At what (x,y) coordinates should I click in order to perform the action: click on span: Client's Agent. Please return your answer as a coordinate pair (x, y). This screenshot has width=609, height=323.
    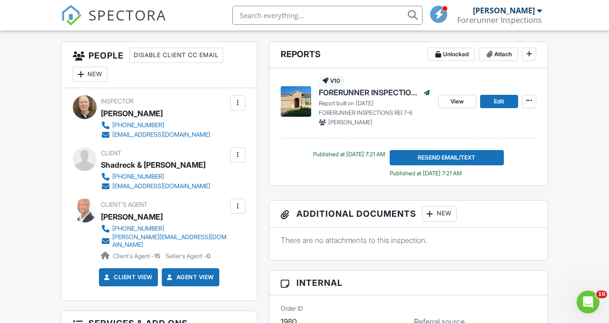
    Looking at the image, I should click on (124, 204).